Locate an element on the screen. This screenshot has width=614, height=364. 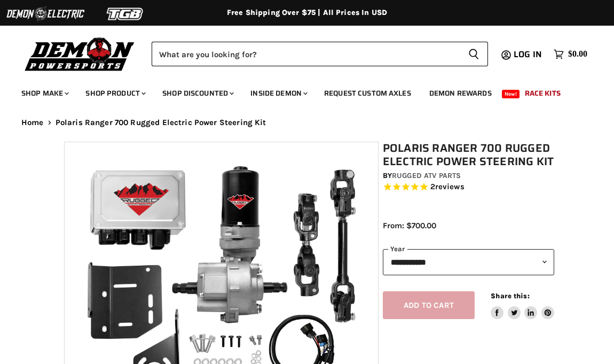
a: Demon Rewards is located at coordinates (460, 93).